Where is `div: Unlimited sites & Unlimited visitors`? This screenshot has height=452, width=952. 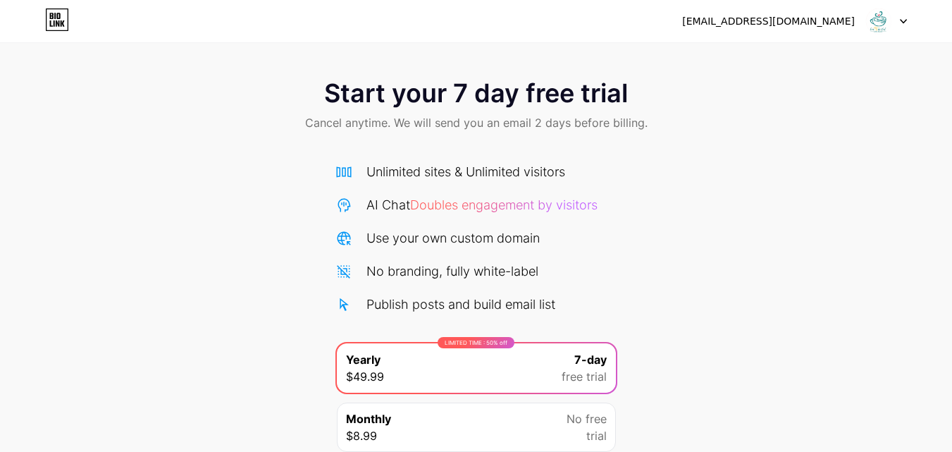
div: Unlimited sites & Unlimited visitors is located at coordinates (466, 171).